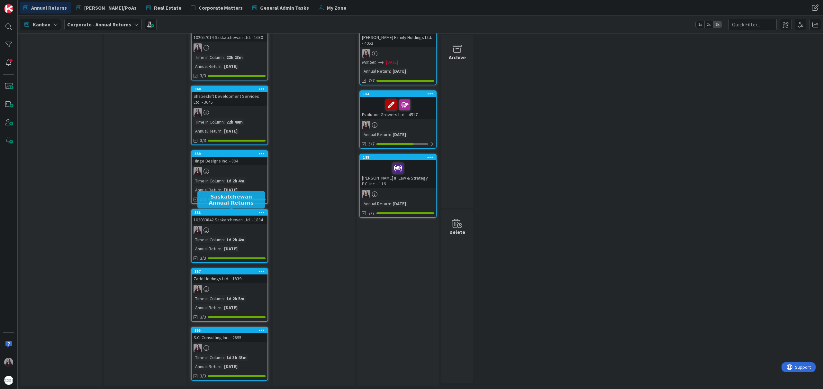 The width and height of the screenshot is (823, 389). I want to click on span: Kanban, so click(41, 24).